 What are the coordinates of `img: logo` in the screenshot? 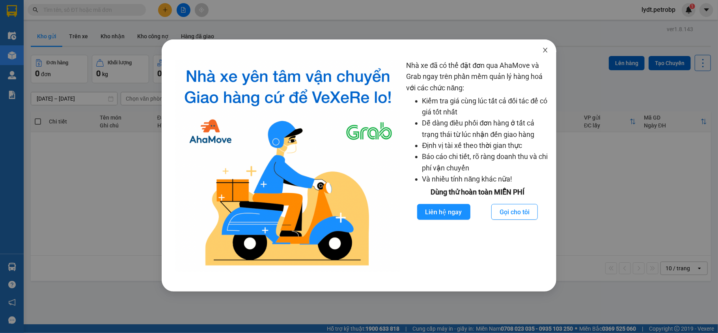 It's located at (288, 166).